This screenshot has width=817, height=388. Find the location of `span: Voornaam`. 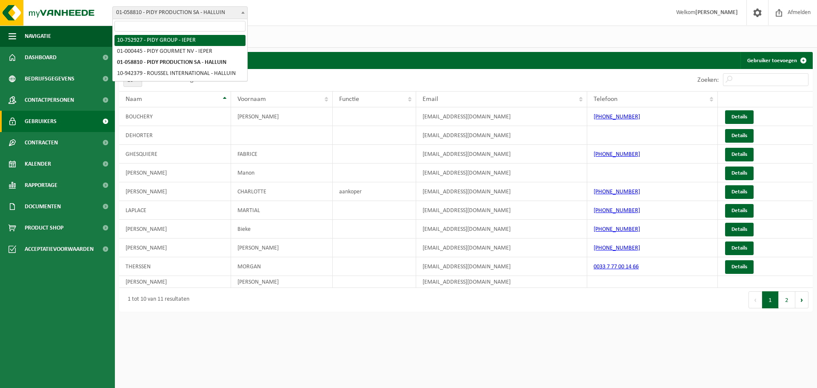

span: Voornaam is located at coordinates (252, 99).